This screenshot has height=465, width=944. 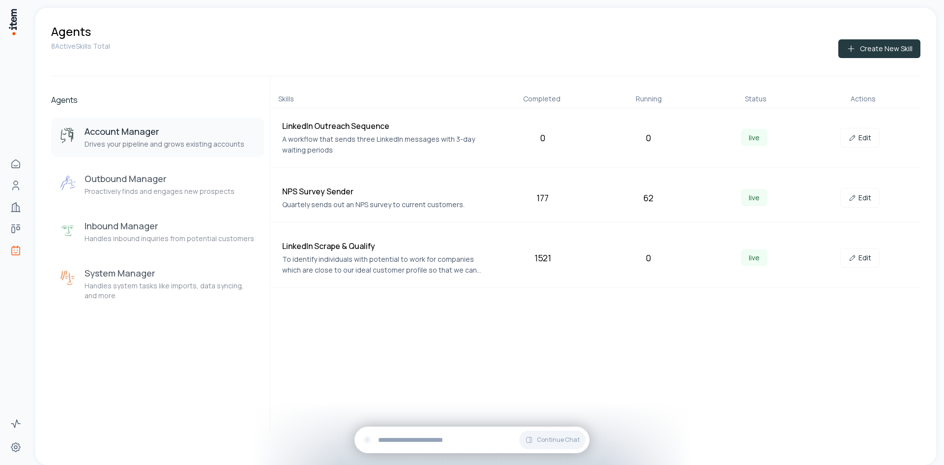 What do you see at coordinates (381, 99) in the screenshot?
I see `div: Skills` at bounding box center [381, 99].